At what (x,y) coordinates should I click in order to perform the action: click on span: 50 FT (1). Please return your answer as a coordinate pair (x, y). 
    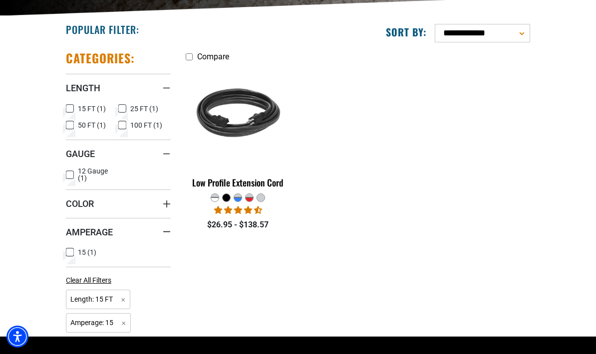
    Looking at the image, I should click on (92, 125).